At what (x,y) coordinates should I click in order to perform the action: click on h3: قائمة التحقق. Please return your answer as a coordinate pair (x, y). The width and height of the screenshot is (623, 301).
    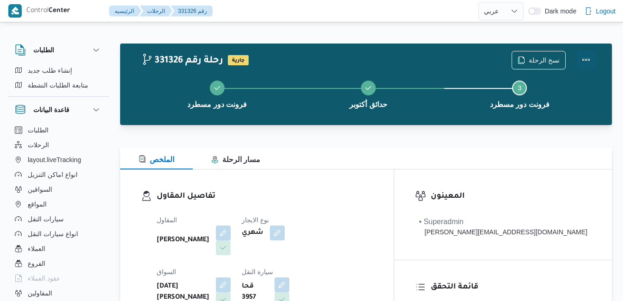
    Looking at the image, I should click on (511, 287).